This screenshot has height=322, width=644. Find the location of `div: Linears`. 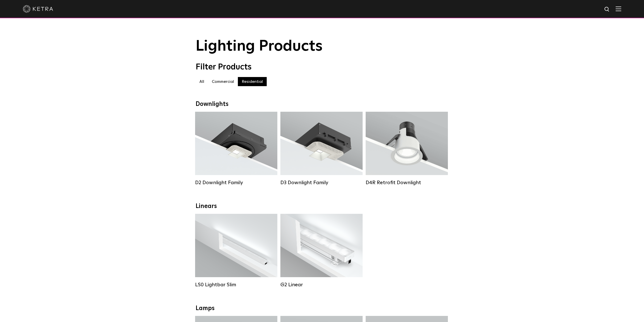

div: Linears is located at coordinates (322, 206).